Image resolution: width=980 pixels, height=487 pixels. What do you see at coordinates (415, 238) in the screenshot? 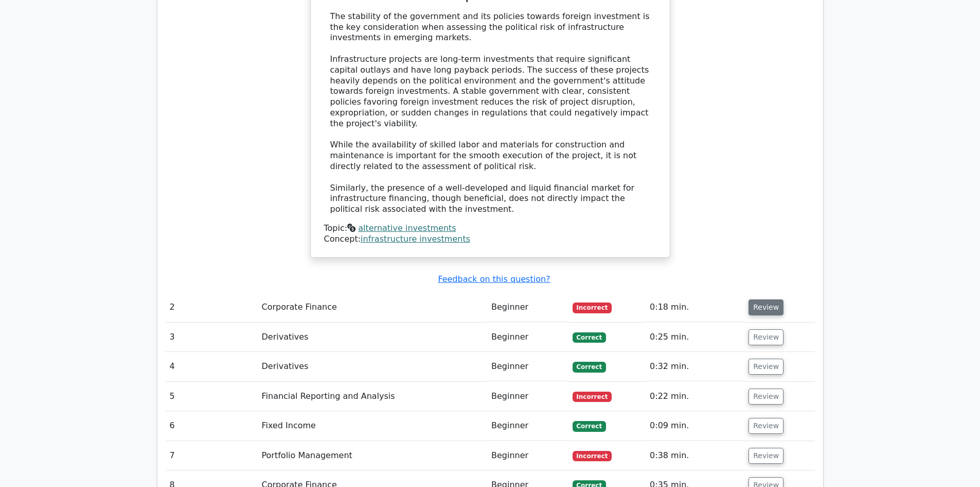
I see `a: infrastructure investments` at bounding box center [415, 238].